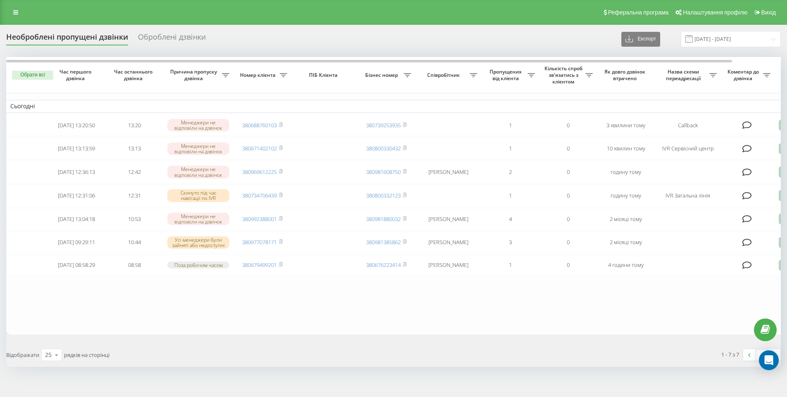 The height and width of the screenshot is (397, 787). What do you see at coordinates (260, 265) in the screenshot?
I see `a: 380679499201` at bounding box center [260, 265].